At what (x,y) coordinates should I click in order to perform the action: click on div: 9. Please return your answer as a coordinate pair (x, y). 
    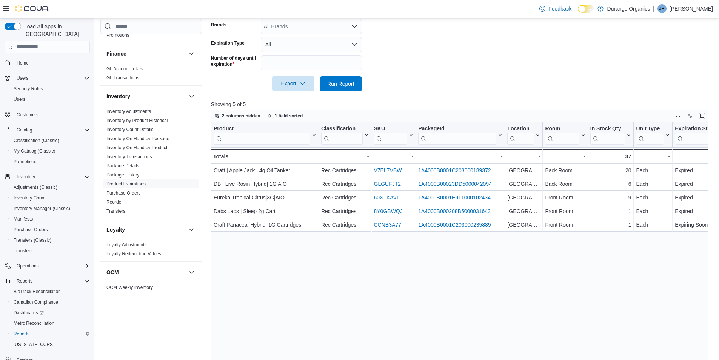
    Looking at the image, I should click on (611, 198).